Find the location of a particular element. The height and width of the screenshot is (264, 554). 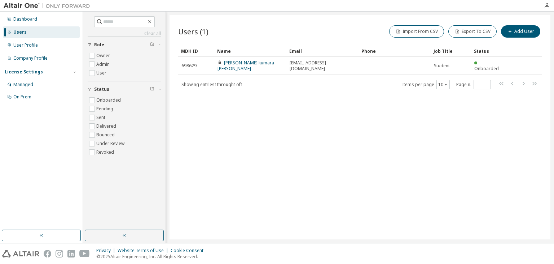

div: Cookie Consent is located at coordinates (189, 250).